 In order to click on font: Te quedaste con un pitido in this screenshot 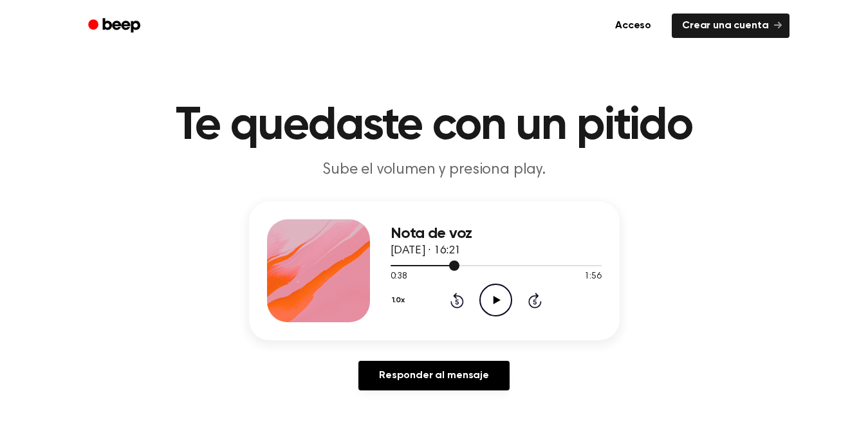, I will do `click(434, 126)`.